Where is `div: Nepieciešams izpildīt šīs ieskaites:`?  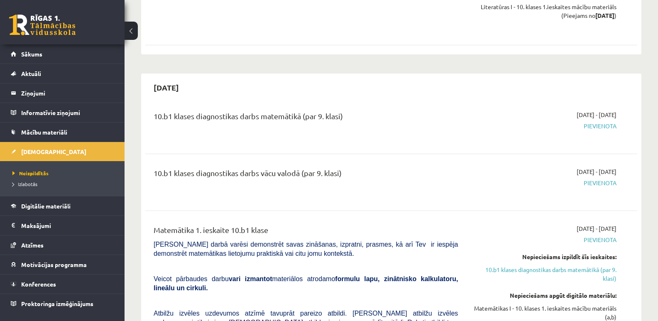 div: Nepieciešams izpildīt šīs ieskaites: is located at coordinates (544, 257).